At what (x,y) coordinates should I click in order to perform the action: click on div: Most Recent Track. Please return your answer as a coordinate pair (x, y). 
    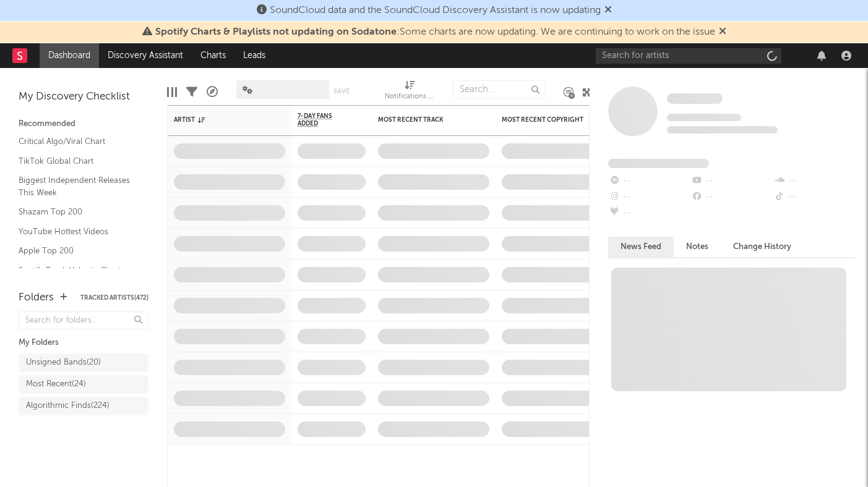
    Looking at the image, I should click on (425, 120).